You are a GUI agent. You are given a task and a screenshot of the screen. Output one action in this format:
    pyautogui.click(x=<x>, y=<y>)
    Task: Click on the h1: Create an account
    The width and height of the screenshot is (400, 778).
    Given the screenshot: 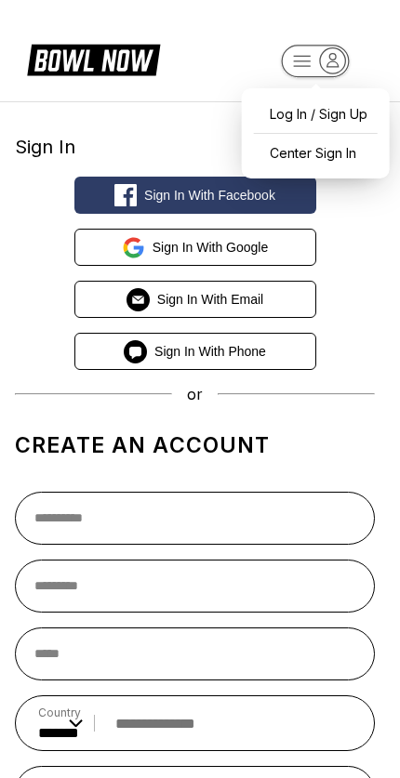 What is the action you would take?
    pyautogui.click(x=194, y=445)
    